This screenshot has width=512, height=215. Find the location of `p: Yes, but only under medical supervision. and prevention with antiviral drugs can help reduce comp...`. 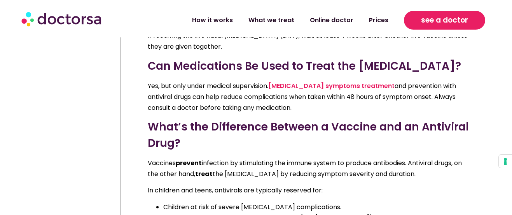

p: Yes, but only under medical supervision. and prevention with antiviral drugs can help reduce comp... is located at coordinates (311, 97).